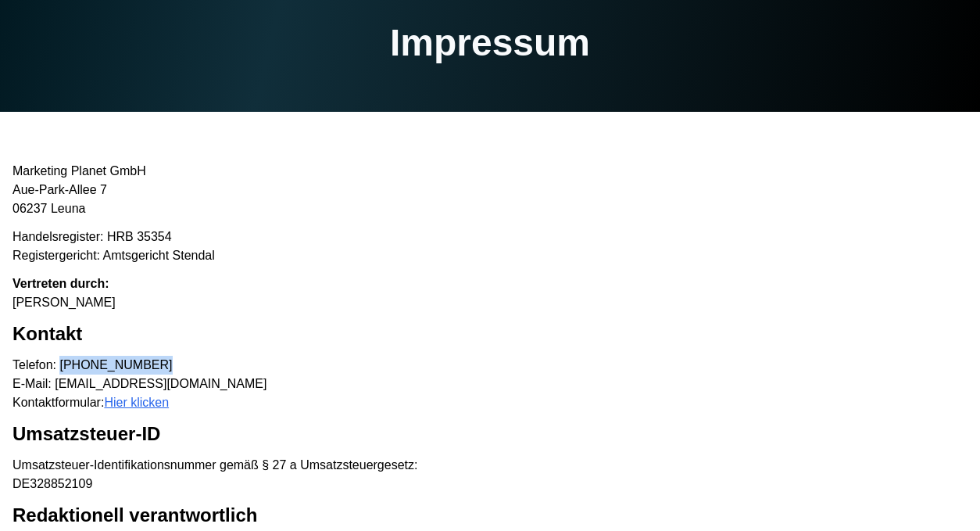  I want to click on h2: Kontakt, so click(490, 334).